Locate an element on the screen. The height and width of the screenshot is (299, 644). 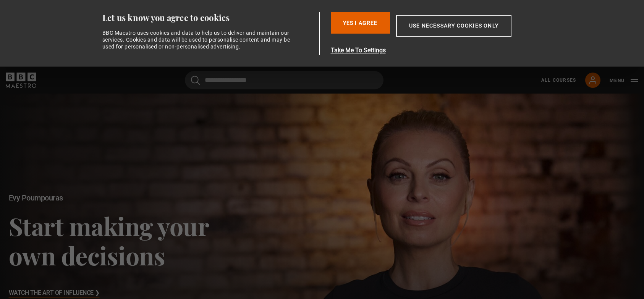
h3: Watch The Art of Influence ❯ is located at coordinates (54, 293).